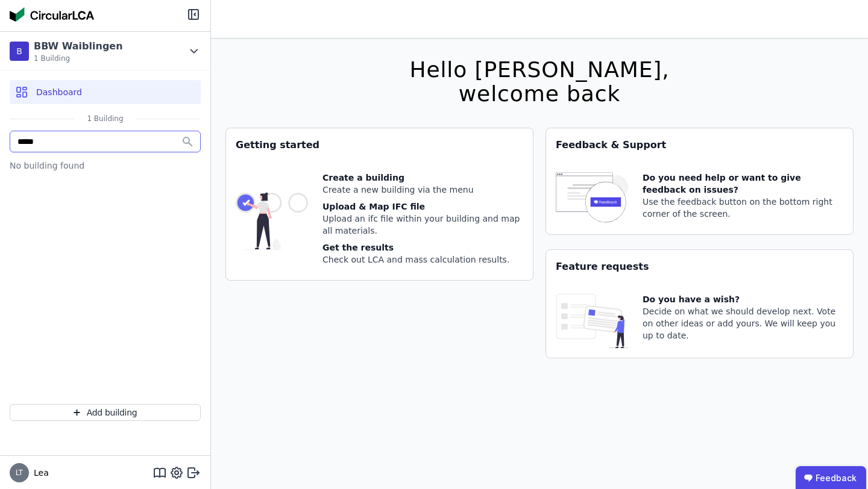 Image resolution: width=868 pixels, height=489 pixels. What do you see at coordinates (743, 300) in the screenshot?
I see `div: Do you have a wish?` at bounding box center [743, 300].